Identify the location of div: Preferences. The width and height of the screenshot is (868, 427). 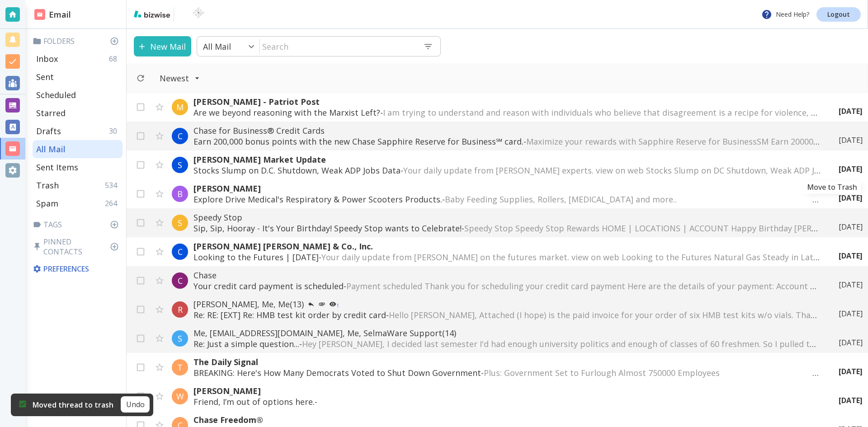
(76, 269).